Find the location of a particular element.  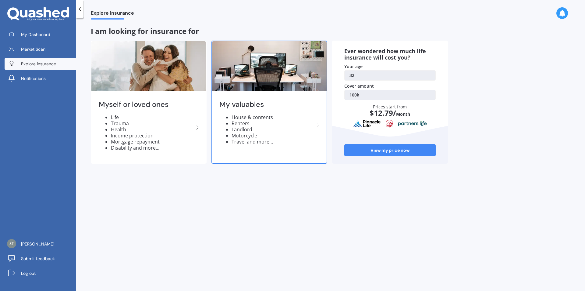

div: Prices start from is located at coordinates (390, 113).